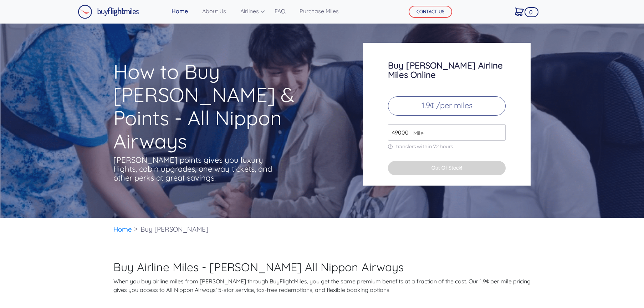 The width and height of the screenshot is (644, 308). What do you see at coordinates (250, 11) in the screenshot?
I see `a: Airlines` at bounding box center [250, 11].